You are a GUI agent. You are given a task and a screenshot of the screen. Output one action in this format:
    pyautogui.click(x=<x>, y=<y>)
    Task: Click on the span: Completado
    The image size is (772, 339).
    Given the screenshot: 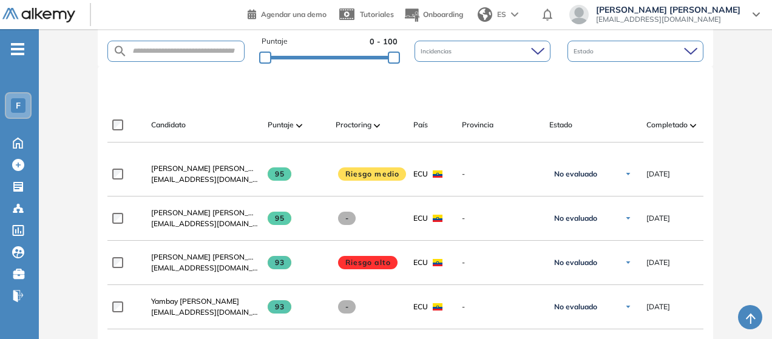 What is the action you would take?
    pyautogui.click(x=667, y=125)
    